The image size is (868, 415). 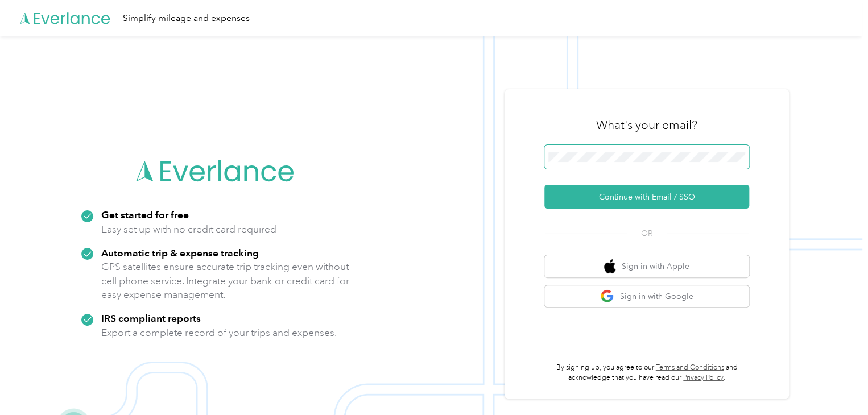 I want to click on p: GPS satellites ensure accurate trip tracking even without cell phone service. Integrate your bank..., so click(x=225, y=280).